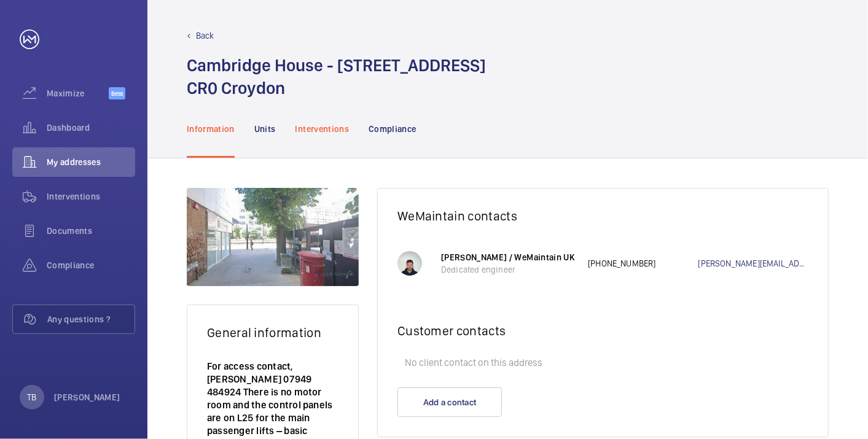  Describe the element at coordinates (265, 129) in the screenshot. I see `p: Units` at that location.